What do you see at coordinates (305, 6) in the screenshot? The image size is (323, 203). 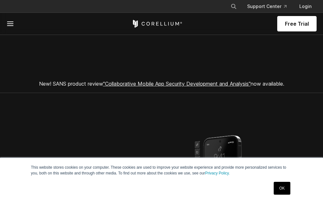 I see `a: Login` at bounding box center [305, 6].